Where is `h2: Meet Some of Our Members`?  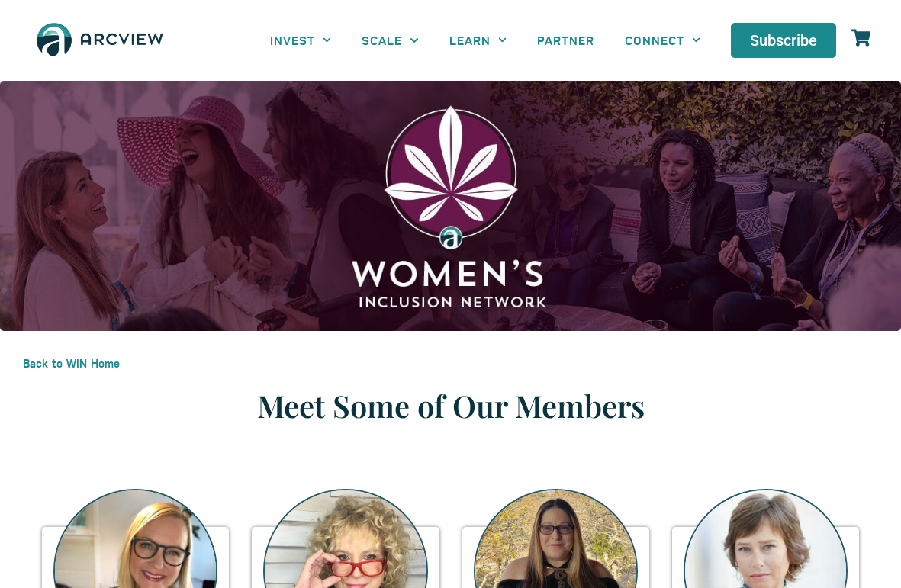 h2: Meet Some of Our Members is located at coordinates (450, 406).